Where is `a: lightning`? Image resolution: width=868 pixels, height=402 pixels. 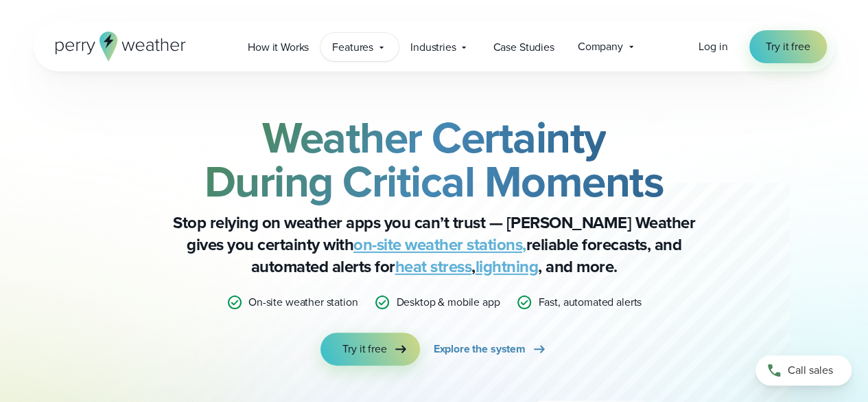
a: lightning is located at coordinates (507, 267).